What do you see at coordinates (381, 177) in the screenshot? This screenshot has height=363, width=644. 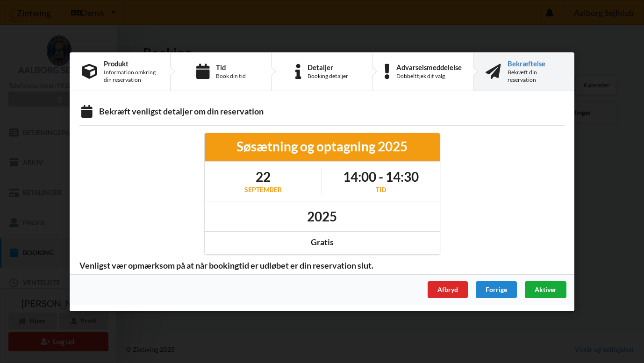 I see `h1: 14:00 - 14:30` at bounding box center [381, 177].